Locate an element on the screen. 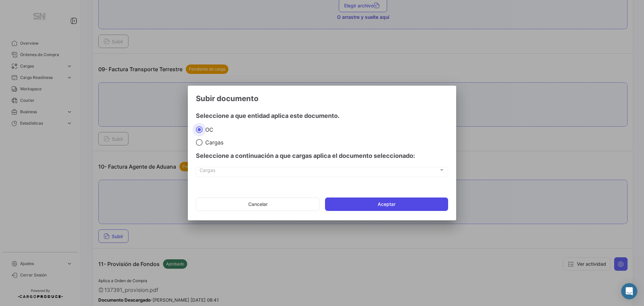  h3: Subir documento is located at coordinates (322, 98).